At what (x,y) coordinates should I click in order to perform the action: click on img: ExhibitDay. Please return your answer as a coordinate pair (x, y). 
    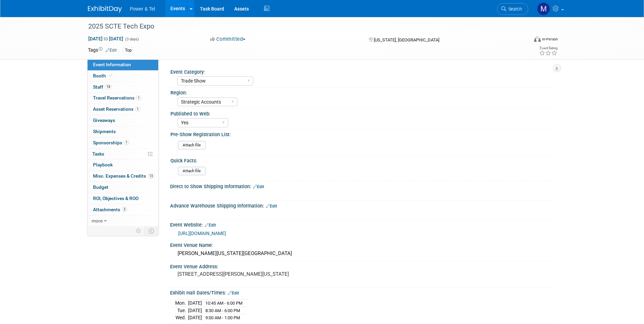
    Looking at the image, I should click on (105, 9).